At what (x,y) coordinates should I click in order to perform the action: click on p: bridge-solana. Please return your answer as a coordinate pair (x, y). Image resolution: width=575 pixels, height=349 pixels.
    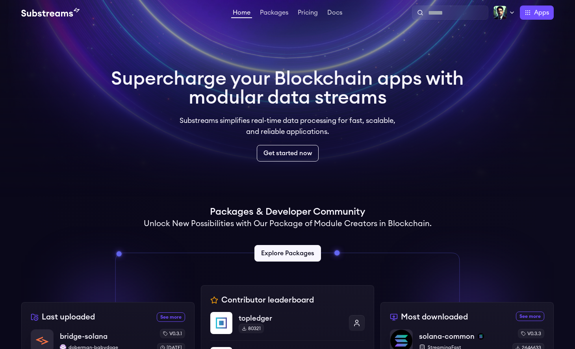
    Looking at the image, I should click on (83, 336).